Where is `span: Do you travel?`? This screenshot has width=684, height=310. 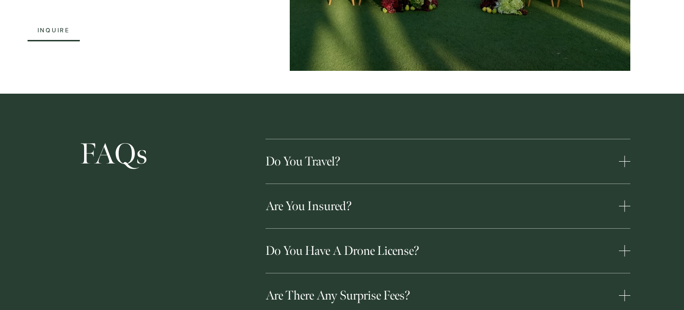
span: Do you travel? is located at coordinates (442, 161).